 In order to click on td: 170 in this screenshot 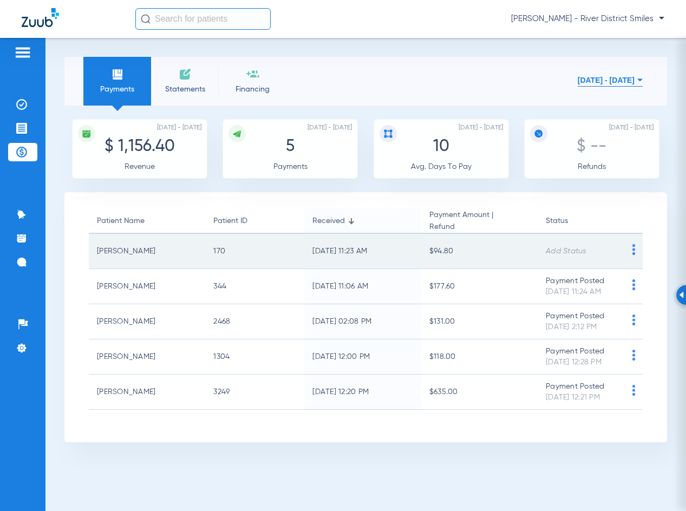, I will do `click(254, 251)`.